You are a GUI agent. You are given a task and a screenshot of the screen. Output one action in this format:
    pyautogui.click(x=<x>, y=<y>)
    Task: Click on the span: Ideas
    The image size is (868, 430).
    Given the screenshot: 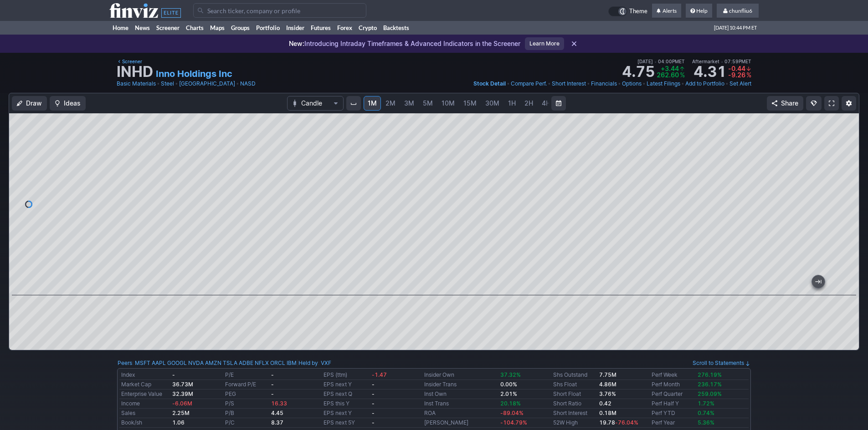 What is the action you would take?
    pyautogui.click(x=72, y=103)
    